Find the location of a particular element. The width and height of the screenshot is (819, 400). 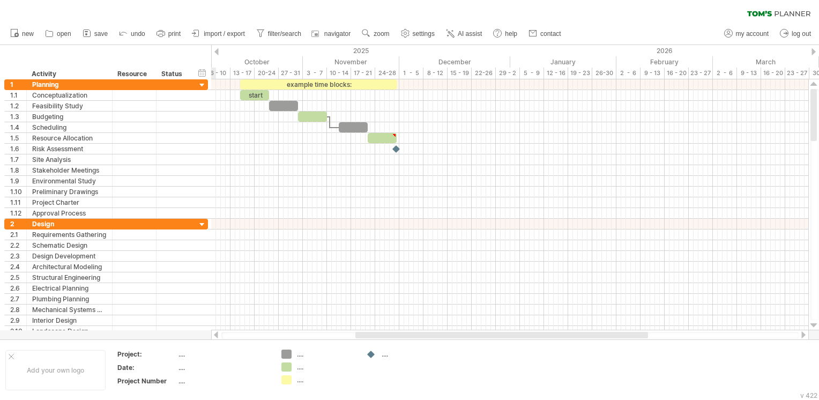

div: 1.10 is located at coordinates (18, 191).